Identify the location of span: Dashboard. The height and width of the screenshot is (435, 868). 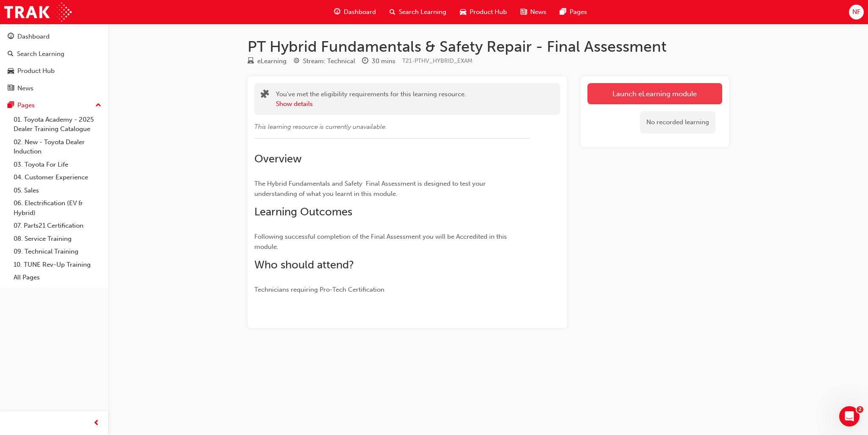
(359, 12).